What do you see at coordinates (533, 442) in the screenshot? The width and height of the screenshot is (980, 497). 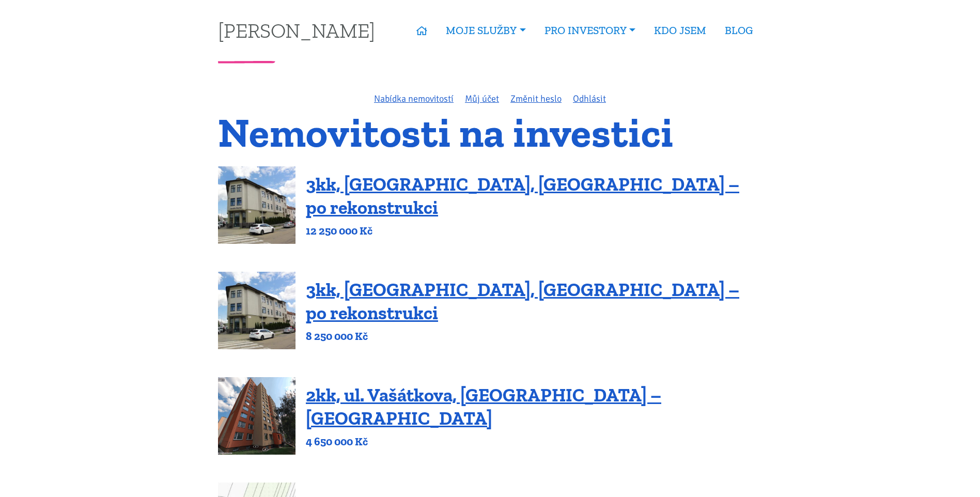 I see `p: 4 650 000 Kč` at bounding box center [533, 442].